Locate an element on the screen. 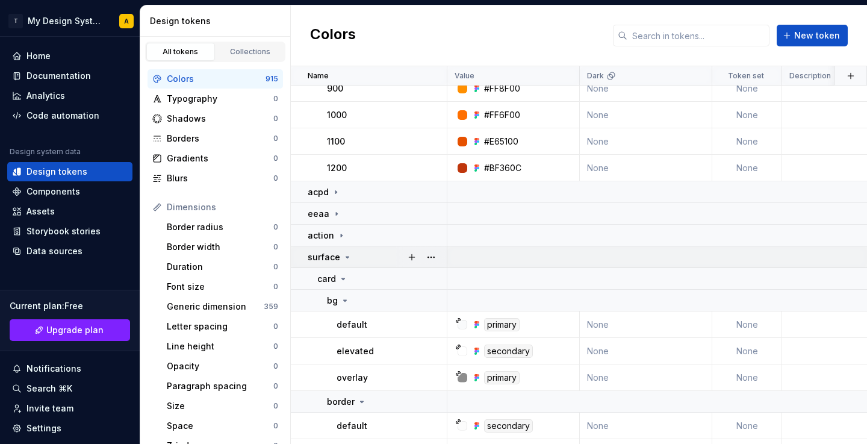 This screenshot has width=867, height=444. a: Shadows0 is located at coordinates (215, 119).